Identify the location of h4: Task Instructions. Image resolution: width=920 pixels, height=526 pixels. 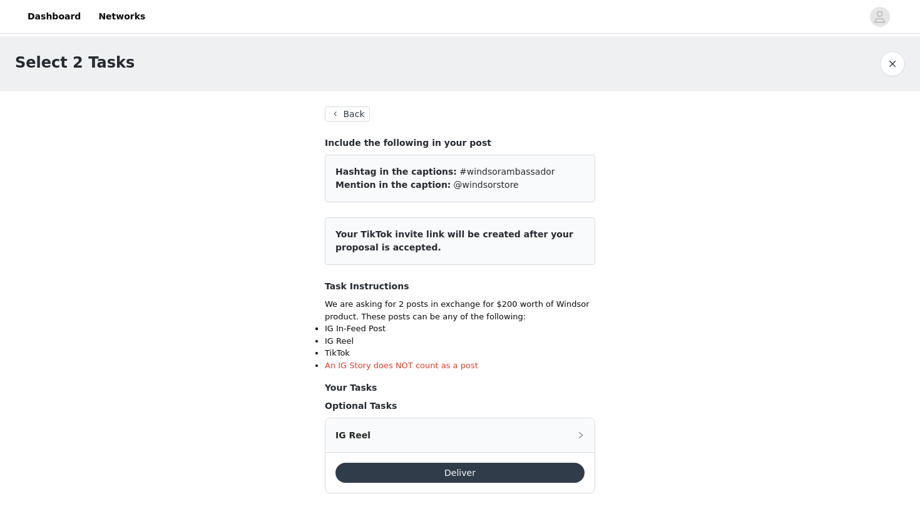
(460, 286).